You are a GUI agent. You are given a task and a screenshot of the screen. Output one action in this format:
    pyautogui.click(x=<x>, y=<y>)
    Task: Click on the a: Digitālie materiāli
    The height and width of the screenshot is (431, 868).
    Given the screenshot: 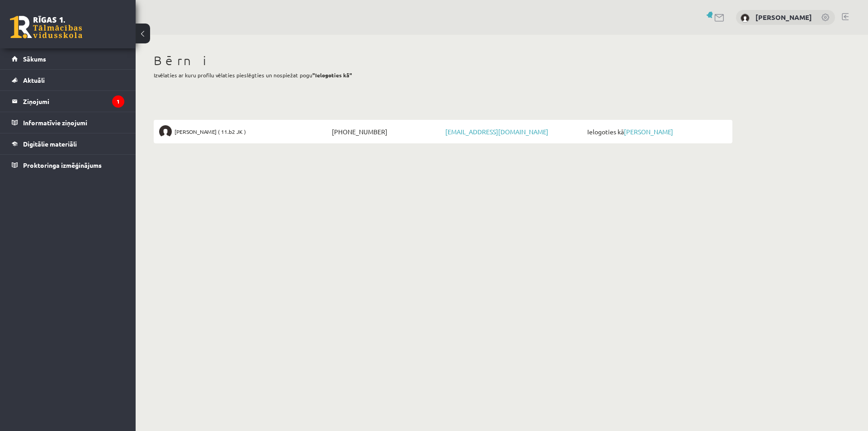 What is the action you would take?
    pyautogui.click(x=68, y=144)
    